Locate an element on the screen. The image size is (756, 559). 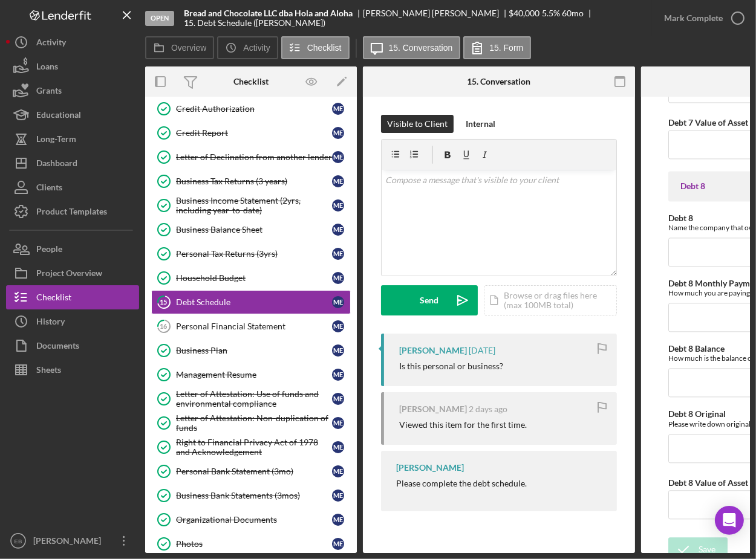
div: Open is located at coordinates (159, 18).